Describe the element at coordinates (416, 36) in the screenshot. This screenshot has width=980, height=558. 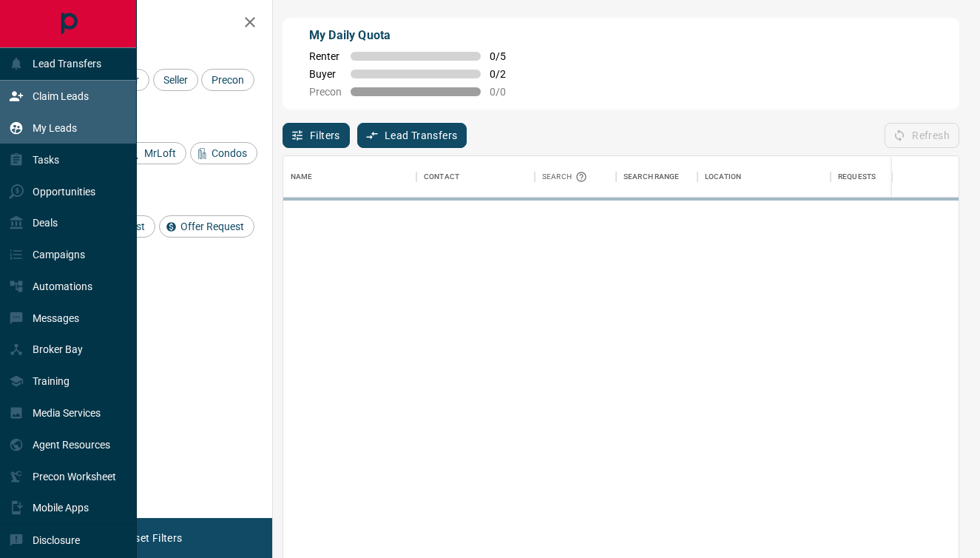
I see `p: My Daily Quota` at that location.